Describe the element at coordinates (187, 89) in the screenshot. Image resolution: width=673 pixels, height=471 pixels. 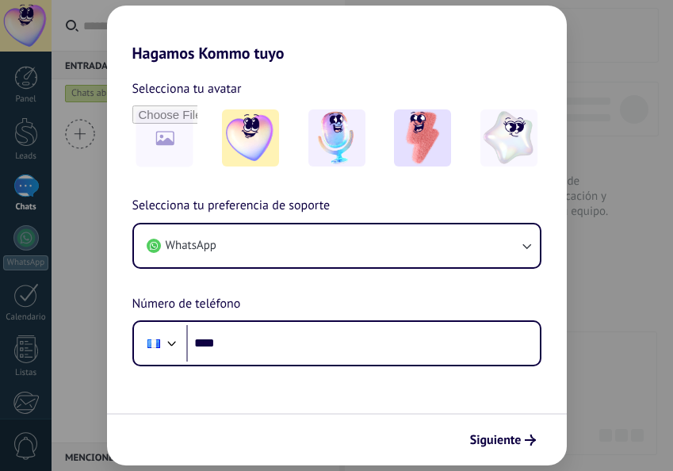
I see `span: Selecciona tu avatar` at that location.